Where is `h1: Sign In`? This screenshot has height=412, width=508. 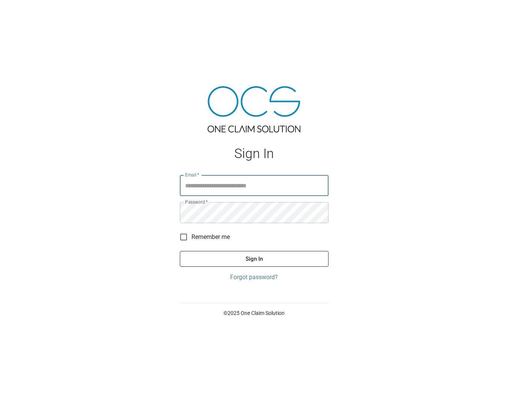 h1: Sign In is located at coordinates (254, 153).